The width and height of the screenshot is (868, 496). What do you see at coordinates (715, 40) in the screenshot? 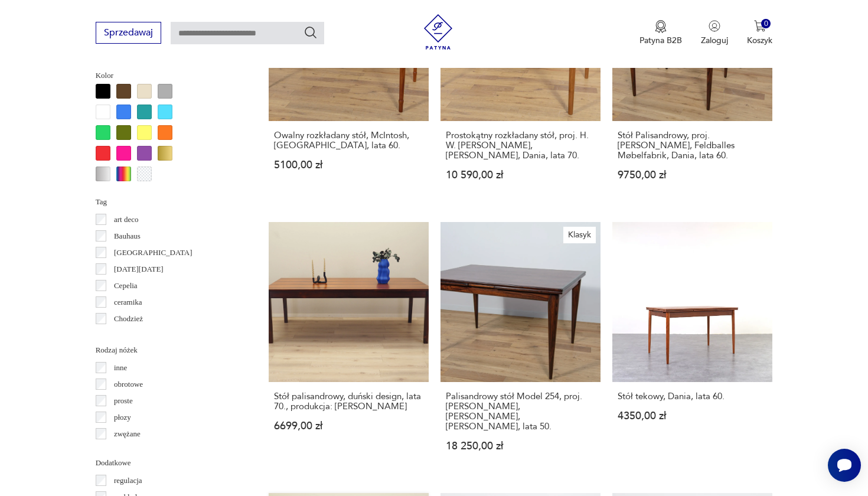
I see `p: Zaloguj` at bounding box center [715, 40].